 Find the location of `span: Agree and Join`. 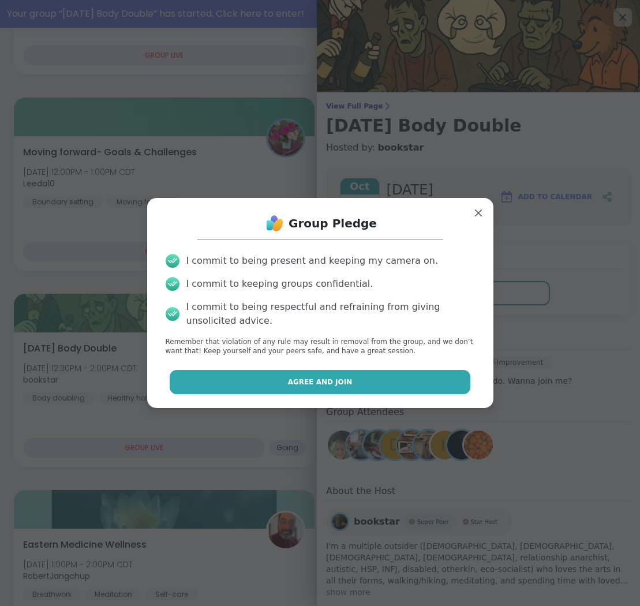

span: Agree and Join is located at coordinates (320, 382).